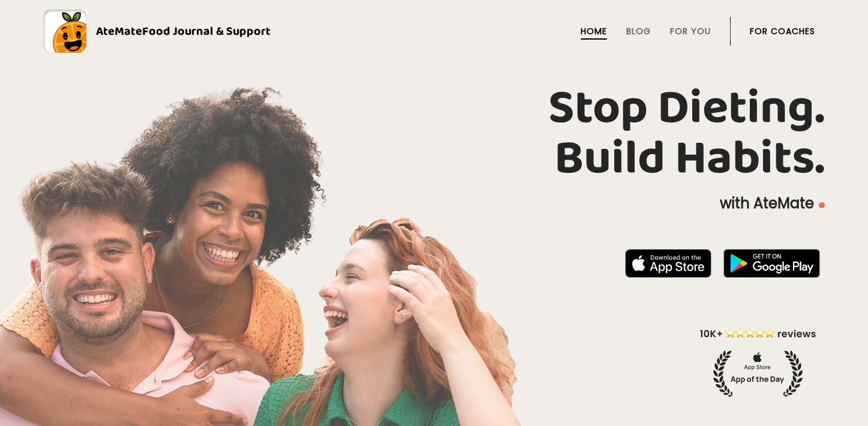 The height and width of the screenshot is (426, 868). What do you see at coordinates (434, 134) in the screenshot?
I see `h1: Stop Dieting. Build Habits.` at bounding box center [434, 134].